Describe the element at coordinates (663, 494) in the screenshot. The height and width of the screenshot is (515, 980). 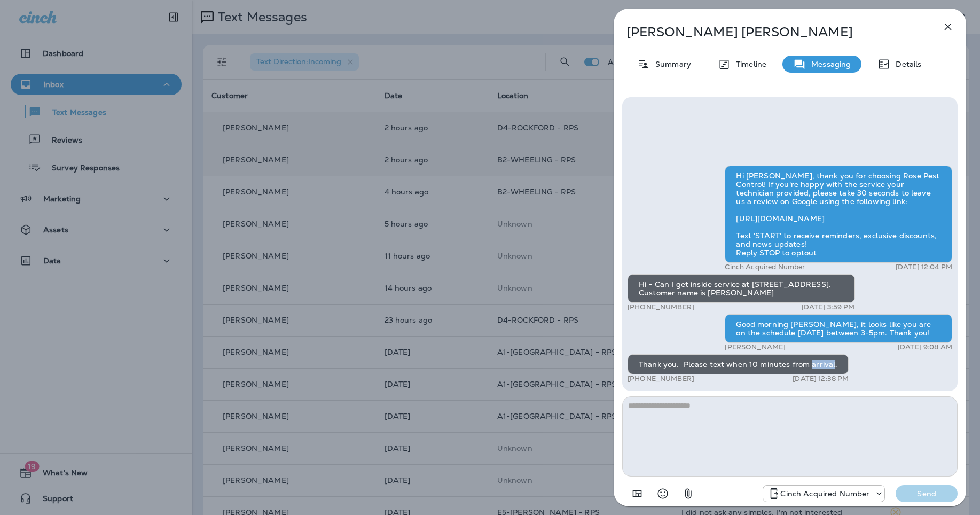
I see `button: Select an emoji` at that location.